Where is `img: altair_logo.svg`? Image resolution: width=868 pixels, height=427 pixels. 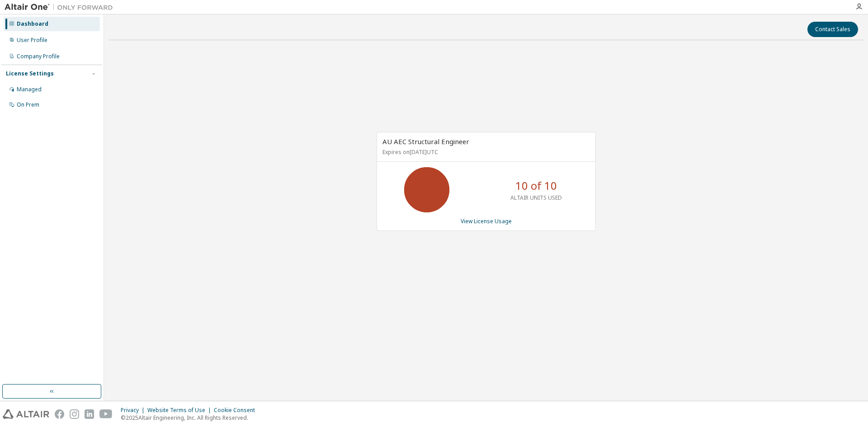 img: altair_logo.svg is located at coordinates (26, 414).